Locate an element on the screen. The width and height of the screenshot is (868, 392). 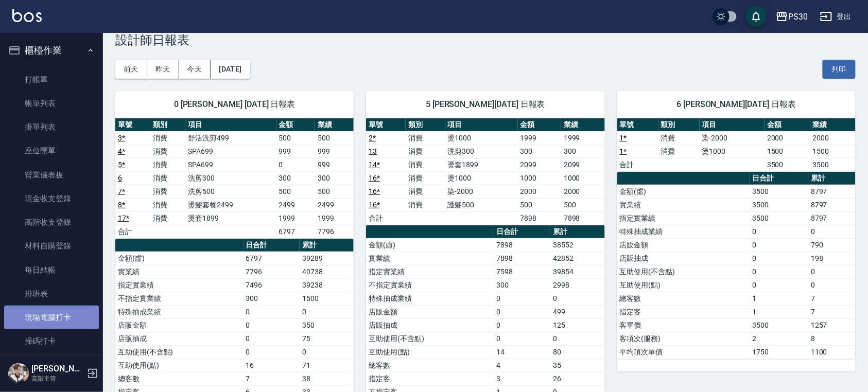
a: 座位開單 is located at coordinates (51, 150).